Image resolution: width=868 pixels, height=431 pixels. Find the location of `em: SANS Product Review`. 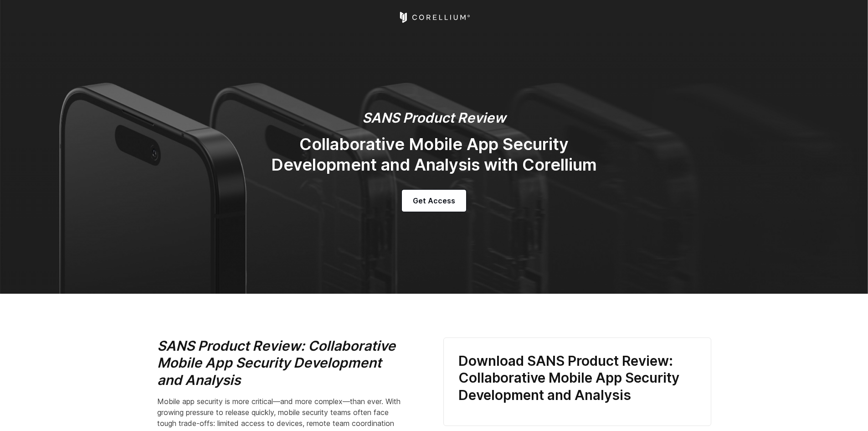

em: SANS Product Review is located at coordinates (433, 118).